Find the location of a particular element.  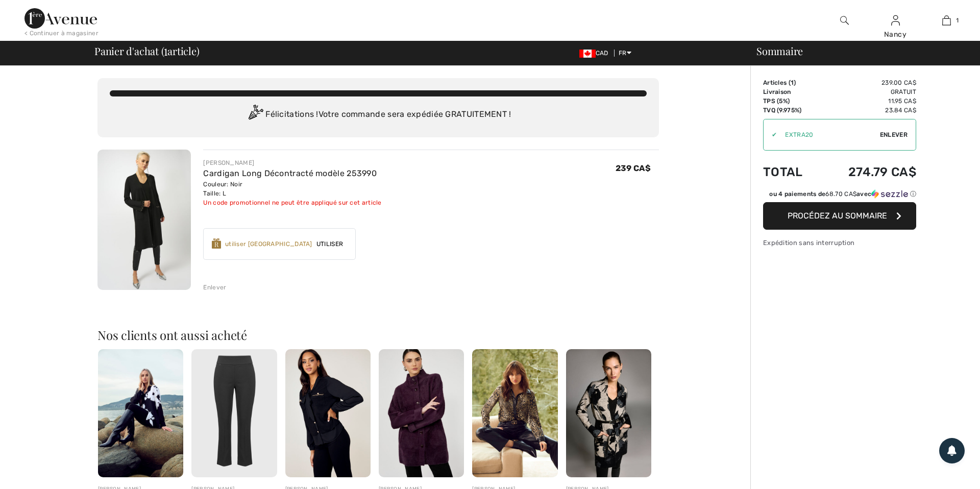

td: TVQ (9.975%) is located at coordinates (791, 110).